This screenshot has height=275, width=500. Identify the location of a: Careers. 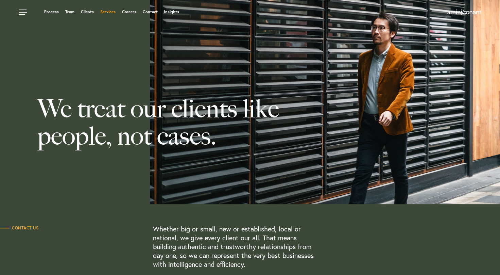
(129, 12).